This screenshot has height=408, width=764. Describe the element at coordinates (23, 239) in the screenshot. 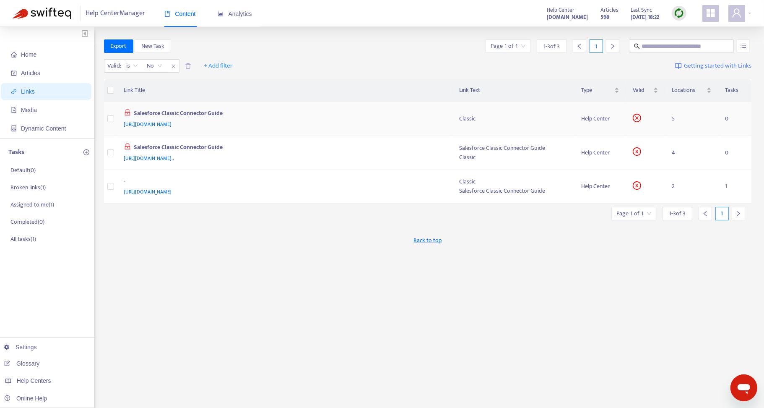

I see `p: All tasks ( 1 )` at that location.